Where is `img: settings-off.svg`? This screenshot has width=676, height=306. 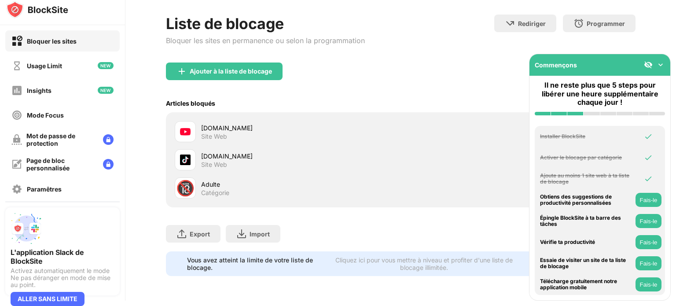 img: settings-off.svg is located at coordinates (17, 189).